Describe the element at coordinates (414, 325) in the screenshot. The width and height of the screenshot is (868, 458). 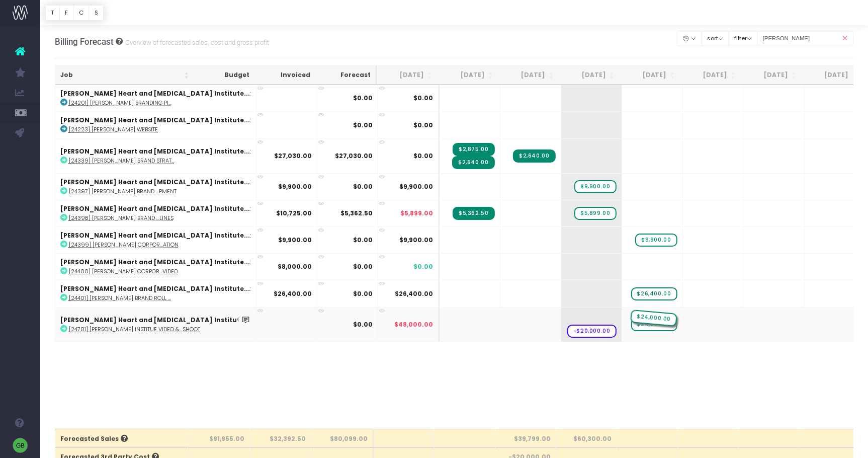
I see `span: $48,000.00` at that location.